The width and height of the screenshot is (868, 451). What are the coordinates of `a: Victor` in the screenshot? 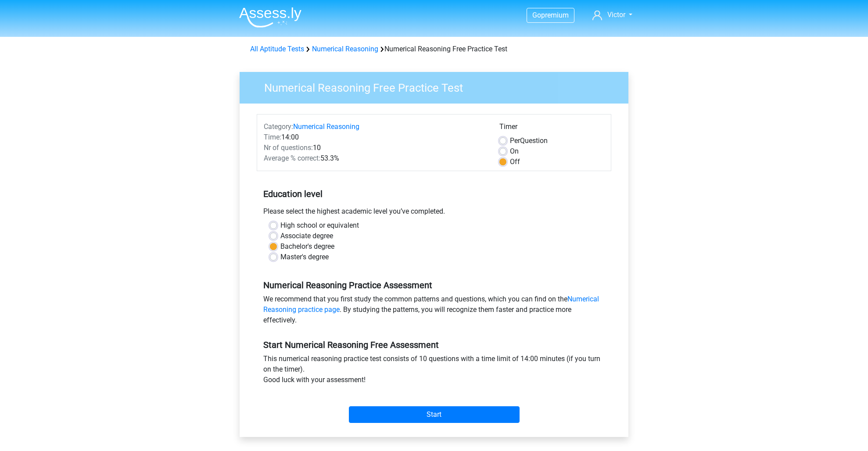 It's located at (612, 15).